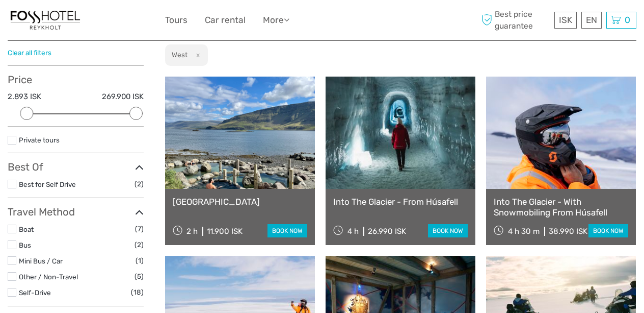  What do you see at coordinates (39, 140) in the screenshot?
I see `a: Private tours` at bounding box center [39, 140].